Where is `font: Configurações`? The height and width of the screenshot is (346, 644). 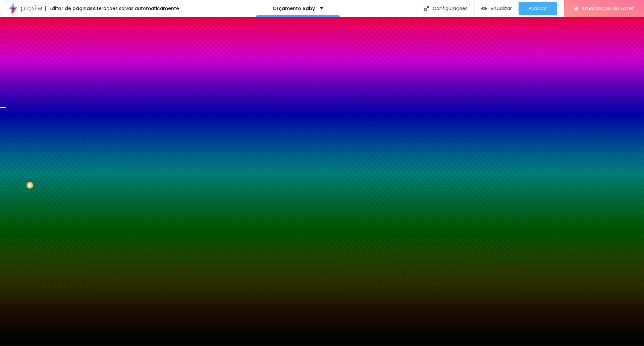 font: Configurações is located at coordinates (450, 8).